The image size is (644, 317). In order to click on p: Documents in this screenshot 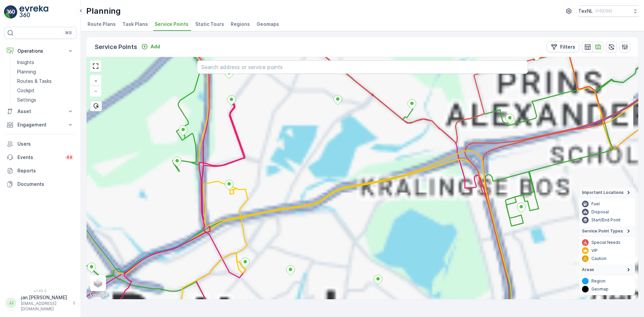, I will do `click(46, 185)`.